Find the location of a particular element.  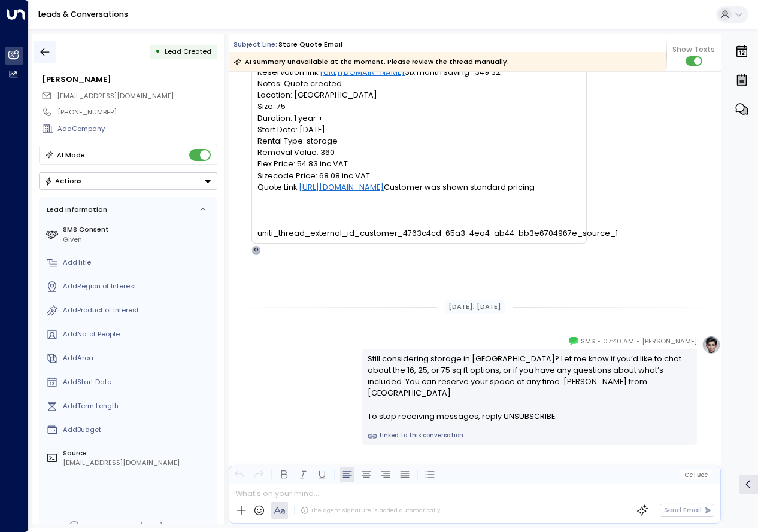

div: Actions is located at coordinates (63, 180).